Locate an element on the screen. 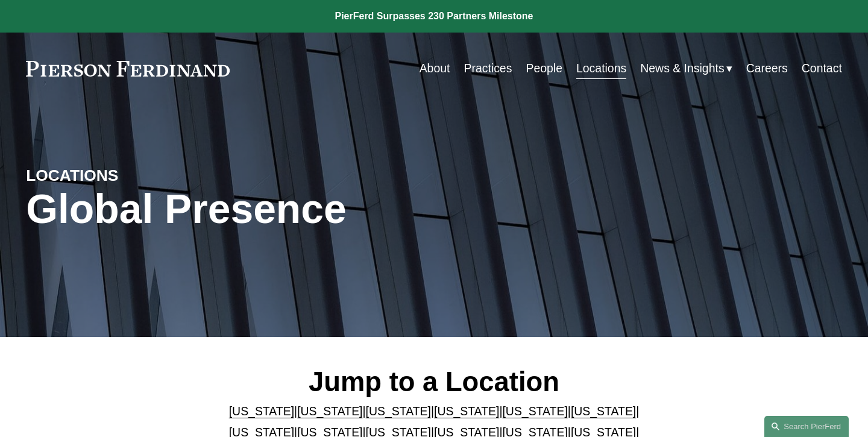 Image resolution: width=868 pixels, height=437 pixels. a: Contact is located at coordinates (822, 68).